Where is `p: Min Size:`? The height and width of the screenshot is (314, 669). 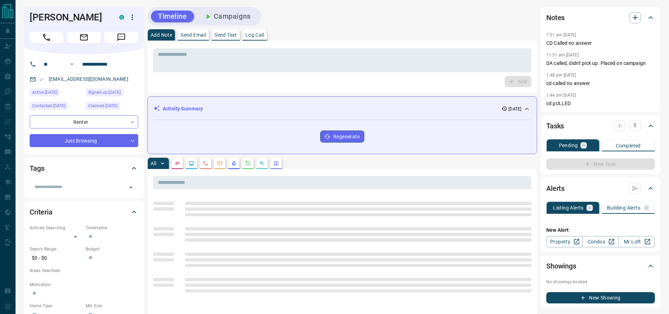
p: Min Size: is located at coordinates (112, 306).